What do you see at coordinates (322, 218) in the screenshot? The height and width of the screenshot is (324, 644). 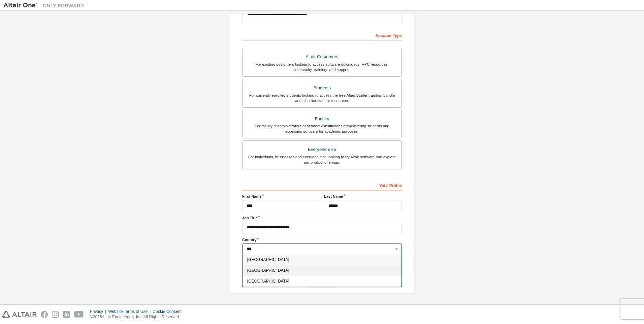 I see `label: Job Title` at bounding box center [322, 218].